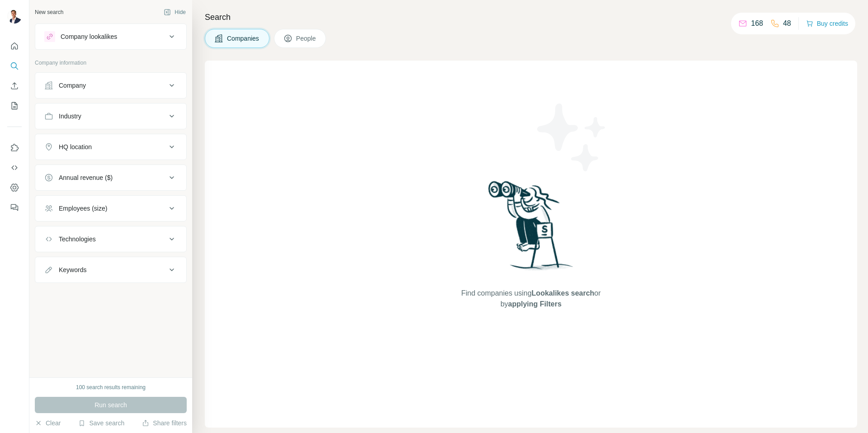 This screenshot has height=433, width=868. Describe the element at coordinates (75, 147) in the screenshot. I see `div: HQ location` at that location.